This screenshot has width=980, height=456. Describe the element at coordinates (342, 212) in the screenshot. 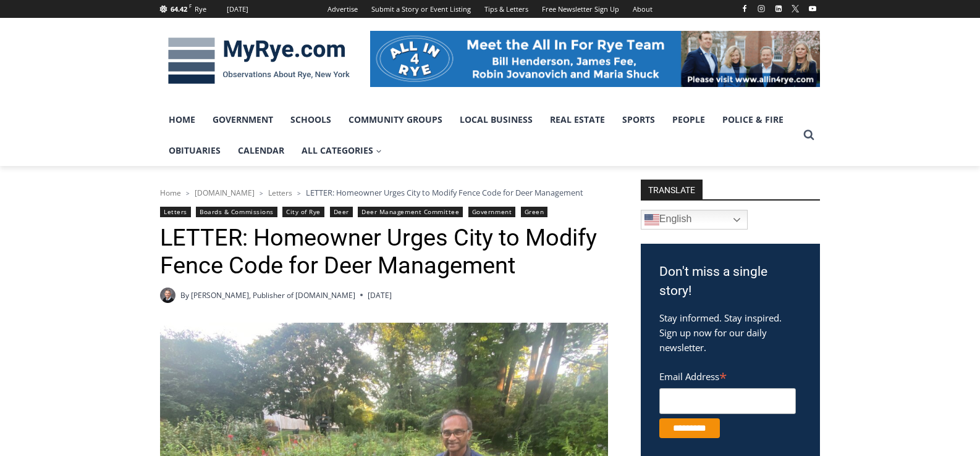

I see `a: Deer` at that location.